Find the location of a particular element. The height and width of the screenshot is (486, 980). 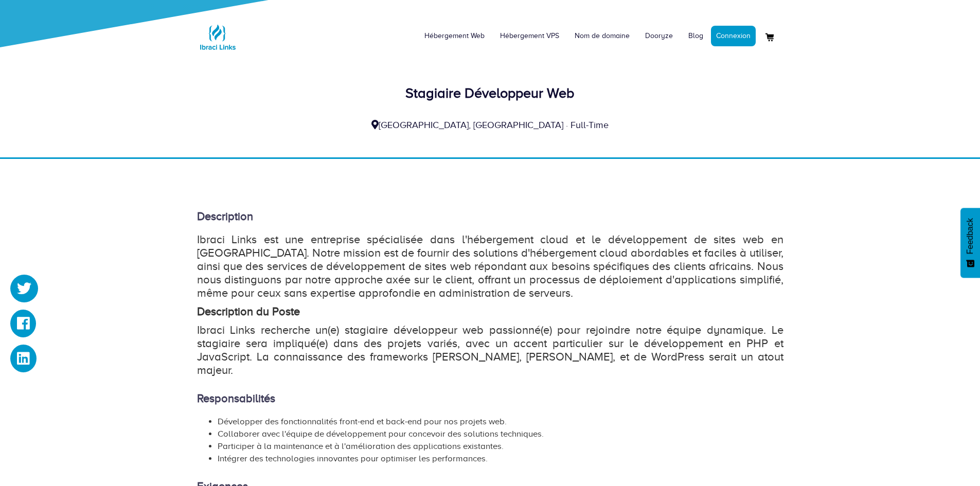

h4: Description is located at coordinates (490, 217).